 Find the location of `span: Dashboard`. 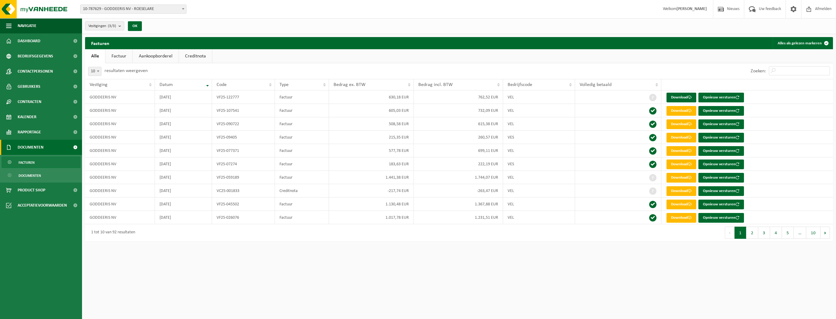

span: Dashboard is located at coordinates (29, 41).